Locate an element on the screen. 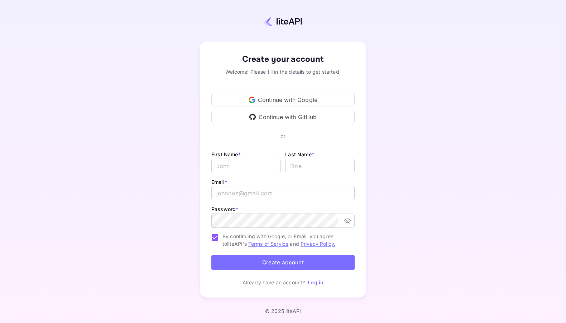  a: Log in is located at coordinates (315, 282).